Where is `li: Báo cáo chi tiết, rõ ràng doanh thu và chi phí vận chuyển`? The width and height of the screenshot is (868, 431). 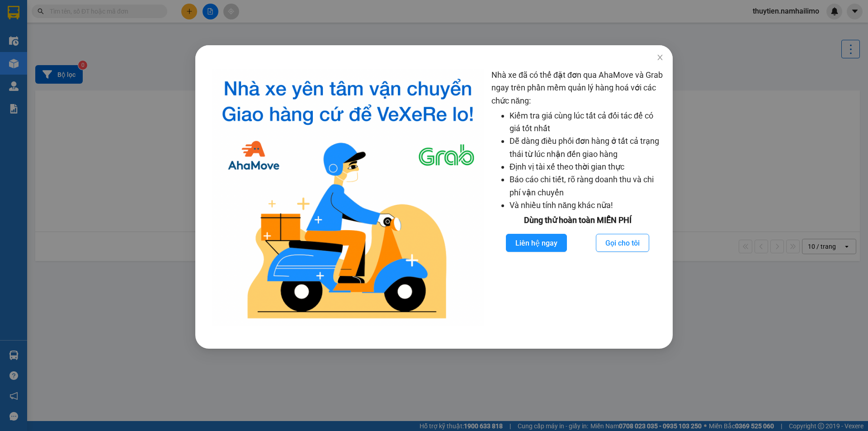
li: Báo cáo chi tiết, rõ ràng doanh thu và chi phí vận chuyển is located at coordinates (586, 186).